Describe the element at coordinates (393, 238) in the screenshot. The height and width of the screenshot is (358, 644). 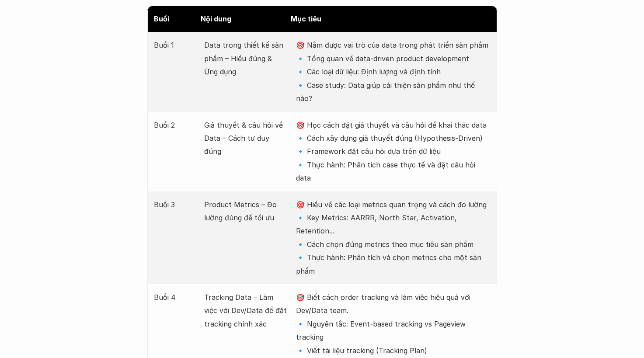
I see `p: 🎯 Hiểu về các loại metrics quan trọng và cách đo lường 🔹 Key Metrics: AARRR, North Star, Activati...` at that location.